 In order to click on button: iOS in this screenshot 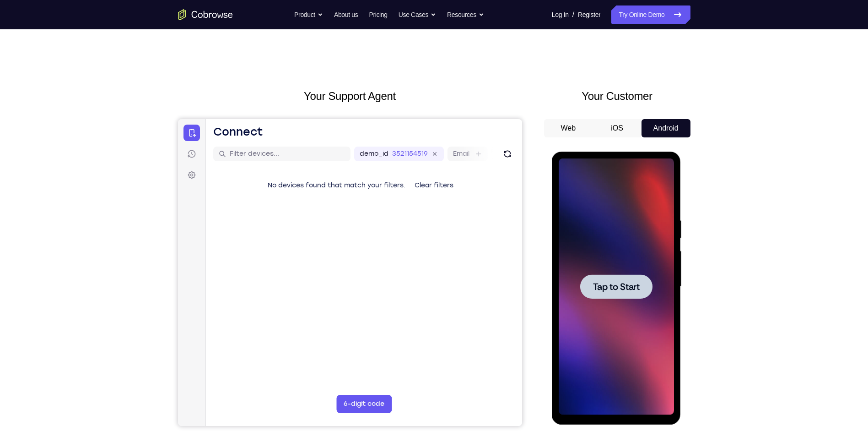, I will do `click(617, 128)`.